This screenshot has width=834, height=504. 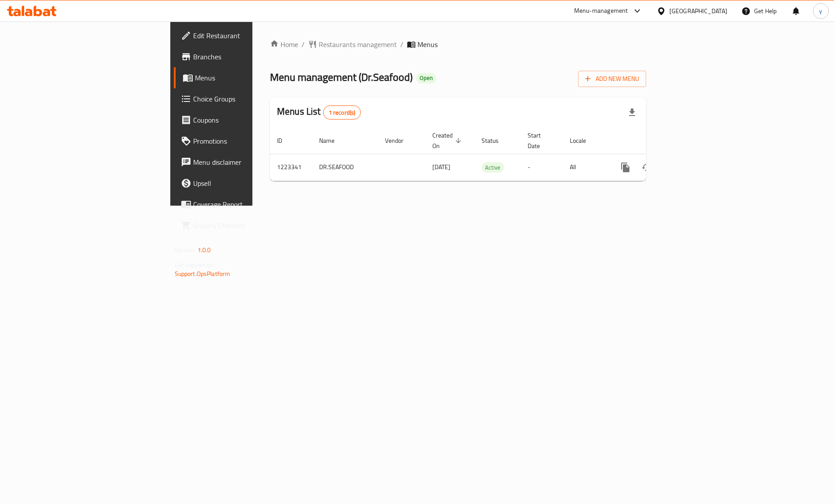 I want to click on span: y, so click(x=821, y=11).